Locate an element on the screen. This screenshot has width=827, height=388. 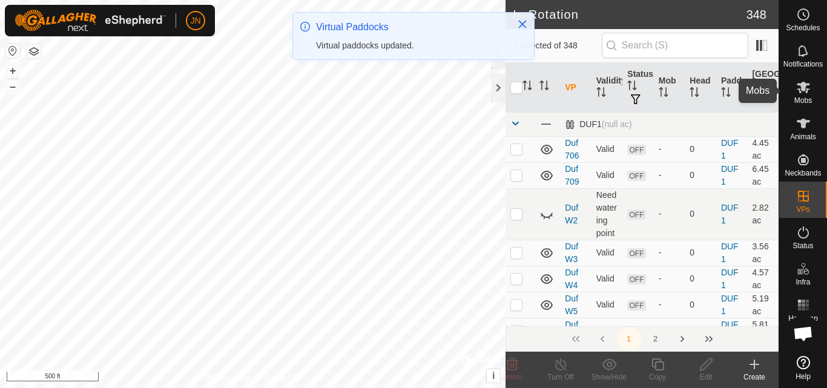
th: Head is located at coordinates (701, 88).